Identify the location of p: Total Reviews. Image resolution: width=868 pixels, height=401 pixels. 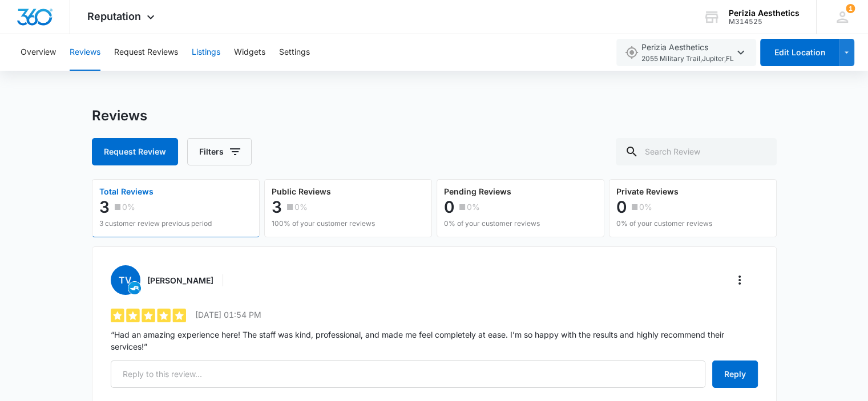
(155, 191).